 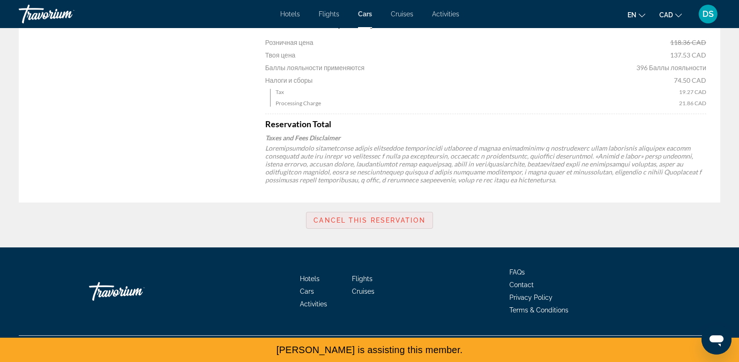 I want to click on span: 19.27 CAD, so click(x=692, y=92).